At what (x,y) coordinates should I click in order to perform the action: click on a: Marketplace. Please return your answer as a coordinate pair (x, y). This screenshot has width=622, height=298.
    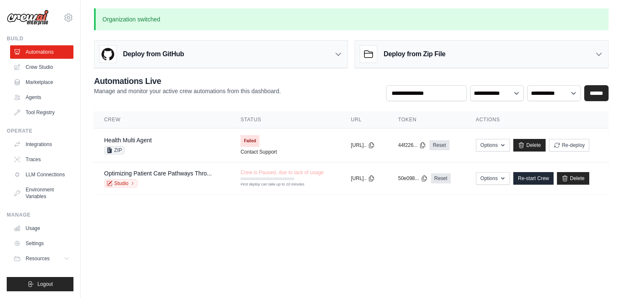
    Looking at the image, I should click on (42, 82).